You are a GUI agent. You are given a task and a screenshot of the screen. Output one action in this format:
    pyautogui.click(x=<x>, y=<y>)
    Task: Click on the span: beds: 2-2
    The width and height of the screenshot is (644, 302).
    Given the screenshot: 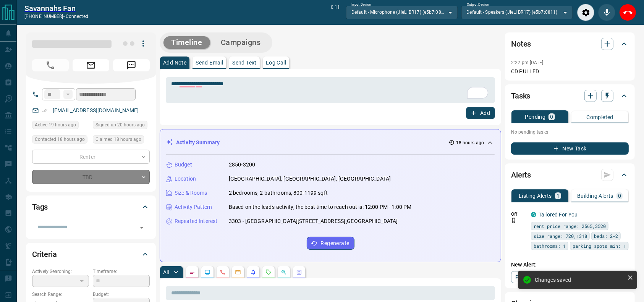 What is the action you would take?
    pyautogui.click(x=606, y=236)
    